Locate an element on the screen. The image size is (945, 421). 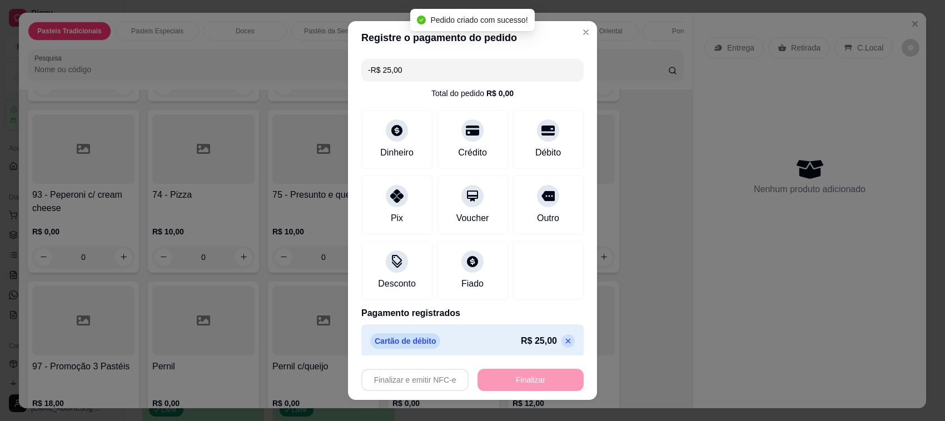
div: Outro is located at coordinates (548, 219).